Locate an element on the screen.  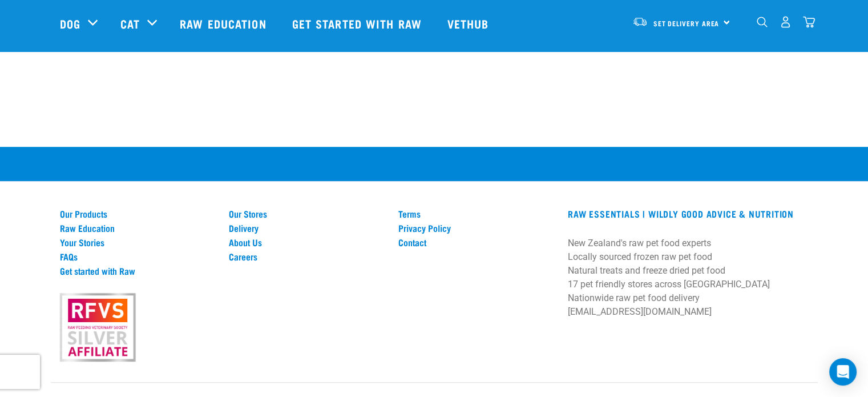
img: rfvs.png is located at coordinates (98, 327).